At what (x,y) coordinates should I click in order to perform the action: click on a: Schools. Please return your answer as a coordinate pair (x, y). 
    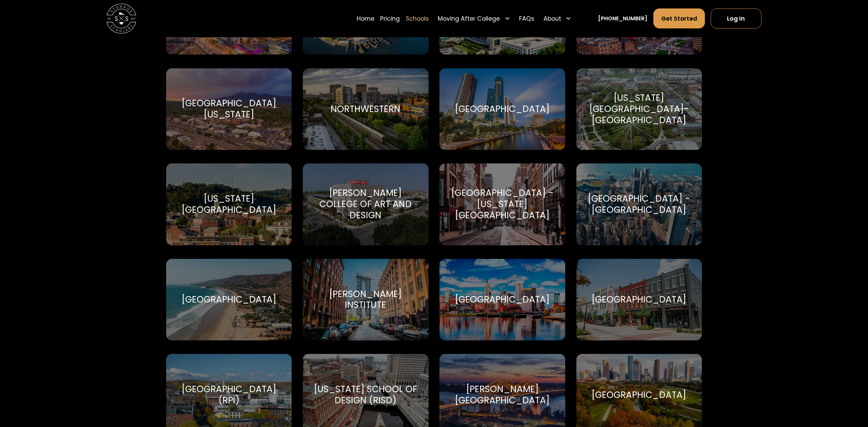
    Looking at the image, I should click on (417, 19).